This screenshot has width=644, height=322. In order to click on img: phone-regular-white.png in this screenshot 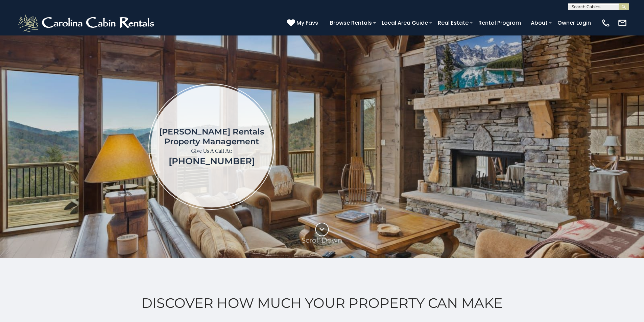, I will do `click(606, 23)`.